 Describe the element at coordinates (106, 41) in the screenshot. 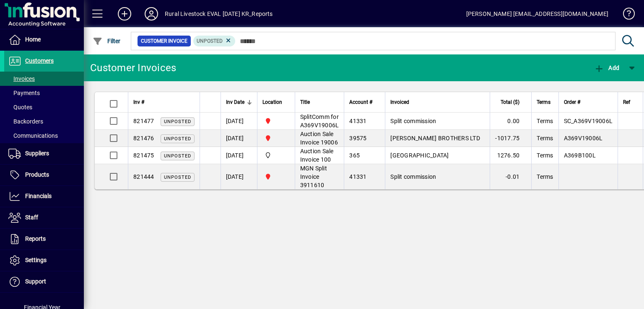

I see `button: Filter` at that location.